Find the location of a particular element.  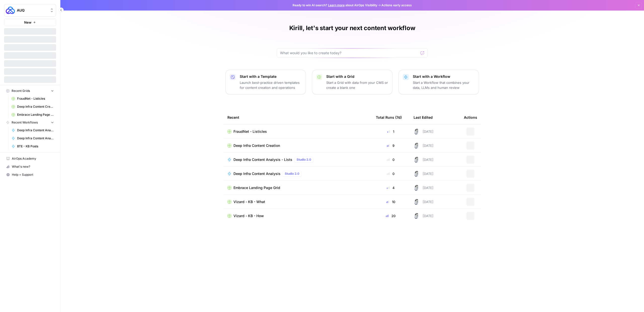

span: Help + Support is located at coordinates (33, 175).